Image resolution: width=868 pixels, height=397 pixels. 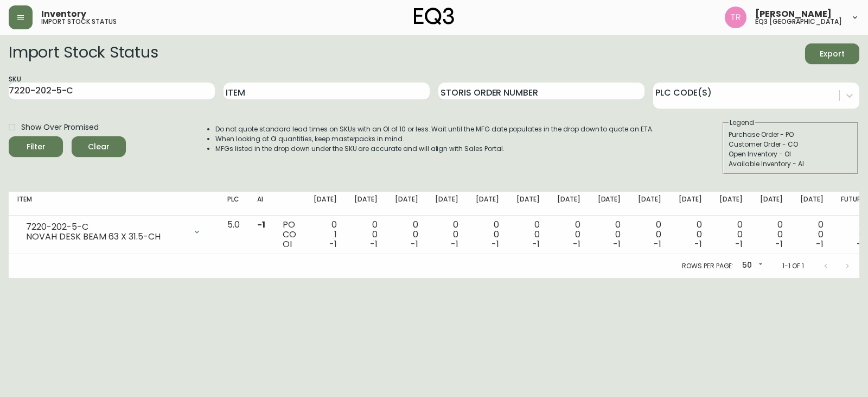 What do you see at coordinates (36, 146) in the screenshot?
I see `button: Filter` at bounding box center [36, 146].